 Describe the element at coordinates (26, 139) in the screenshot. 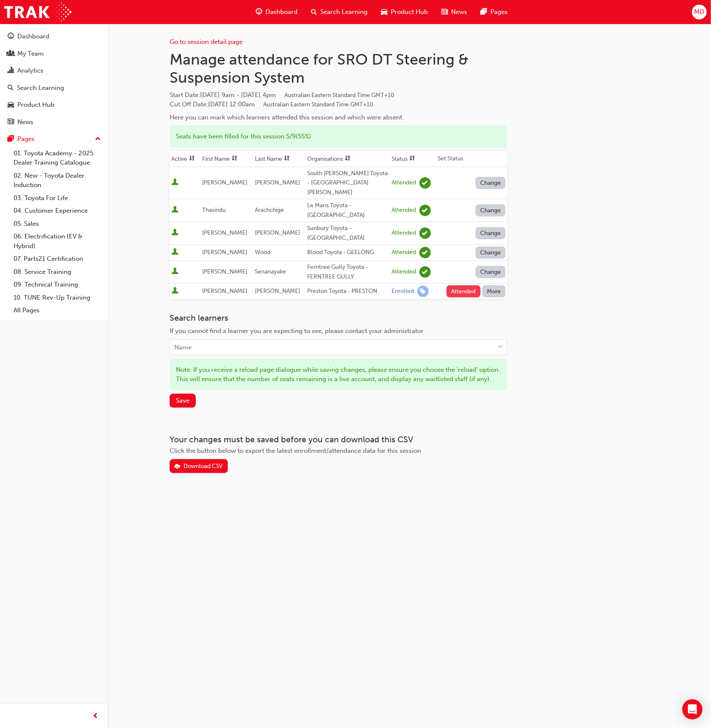

I see `div: Pages` at that location.